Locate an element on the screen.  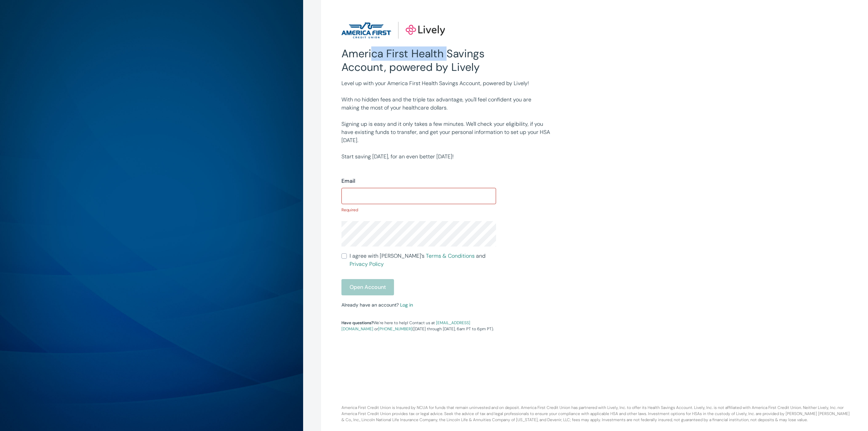
a: Log in is located at coordinates (407, 305).